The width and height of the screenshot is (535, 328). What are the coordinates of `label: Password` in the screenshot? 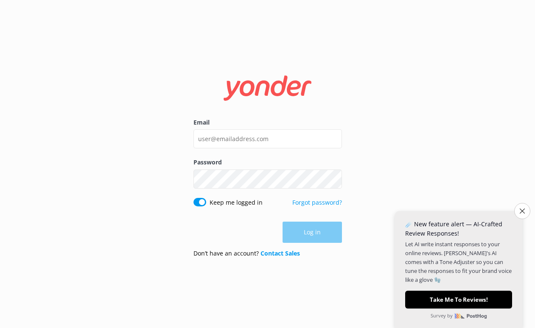 It's located at (268, 162).